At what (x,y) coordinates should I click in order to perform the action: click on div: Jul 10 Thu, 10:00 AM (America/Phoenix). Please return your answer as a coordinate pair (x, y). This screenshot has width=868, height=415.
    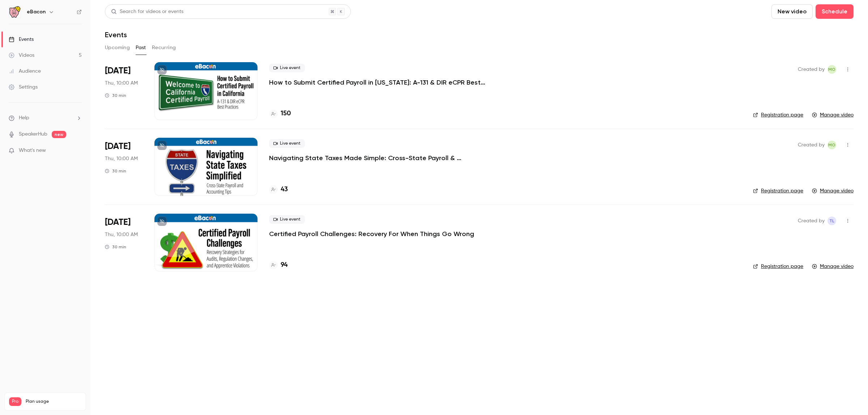
    Looking at the image, I should click on (123, 167).